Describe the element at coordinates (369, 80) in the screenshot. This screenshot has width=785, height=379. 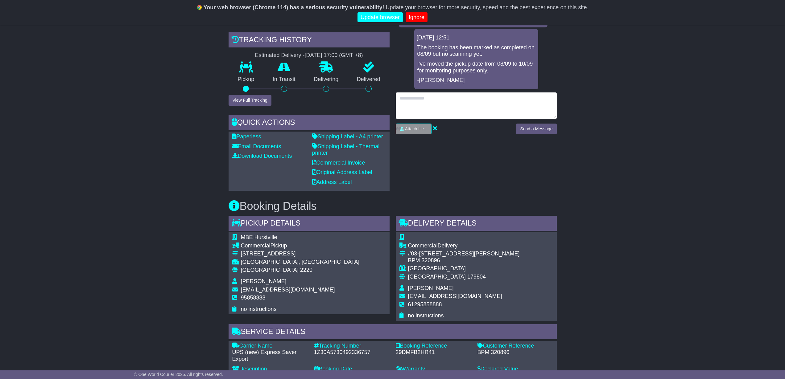
I see `p: Delivered` at that location.